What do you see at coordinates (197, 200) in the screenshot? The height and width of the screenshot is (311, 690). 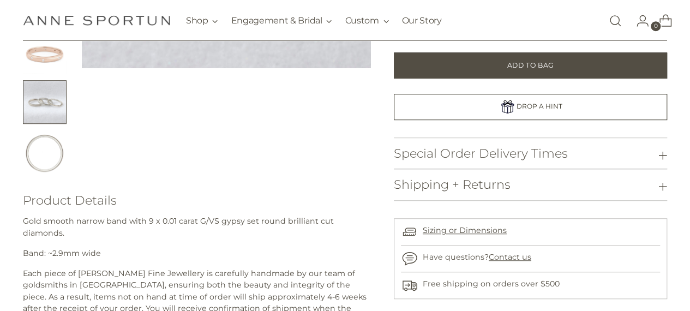 I see `h3: Product Details` at bounding box center [197, 200].